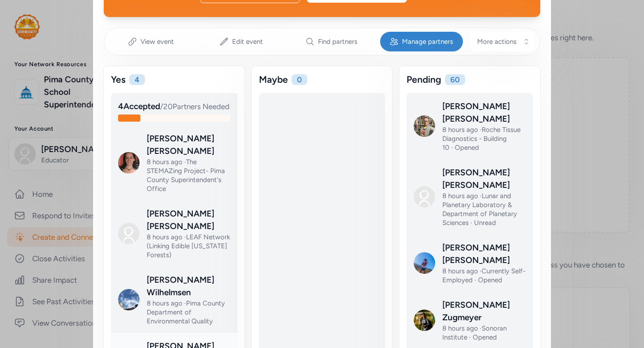 This screenshot has width=644, height=348. What do you see at coordinates (338, 42) in the screenshot?
I see `span: Find partners` at bounding box center [338, 42].